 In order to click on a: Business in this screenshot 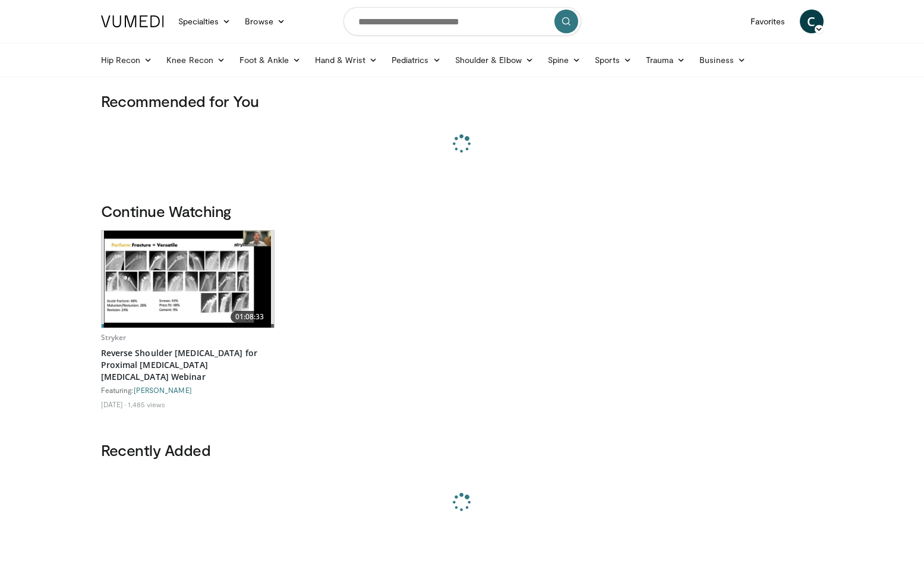, I will do `click(723, 60)`.